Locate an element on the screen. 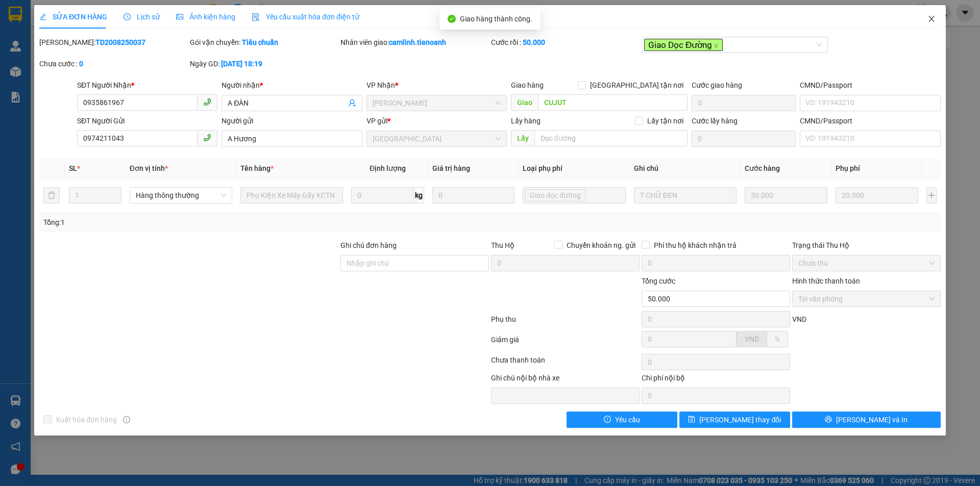 The image size is (980, 486). button: delete is located at coordinates (51, 195).